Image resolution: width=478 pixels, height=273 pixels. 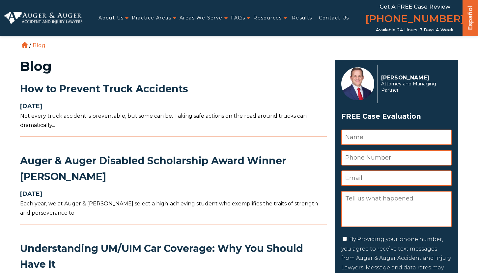 I want to click on a: How to Prevent Truck Accidents, so click(x=104, y=89).